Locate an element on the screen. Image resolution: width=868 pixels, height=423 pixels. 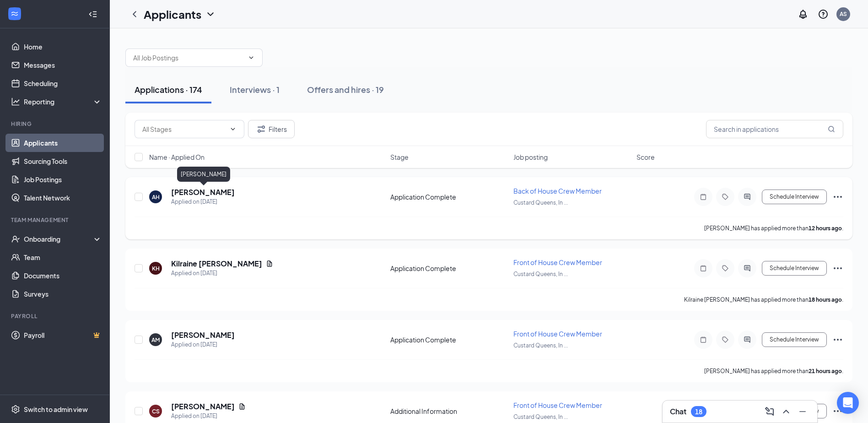
svg: UserCheck is located at coordinates (15, 239).